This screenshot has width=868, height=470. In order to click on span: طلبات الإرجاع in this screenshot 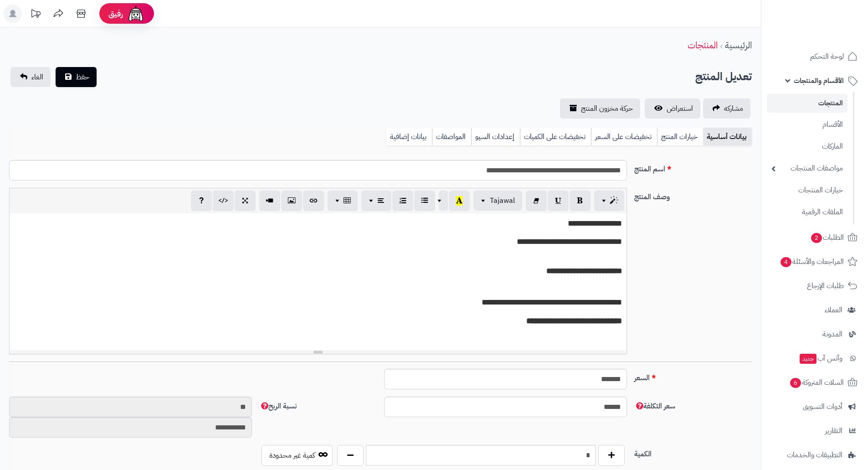, I will do `click(825, 286)`.